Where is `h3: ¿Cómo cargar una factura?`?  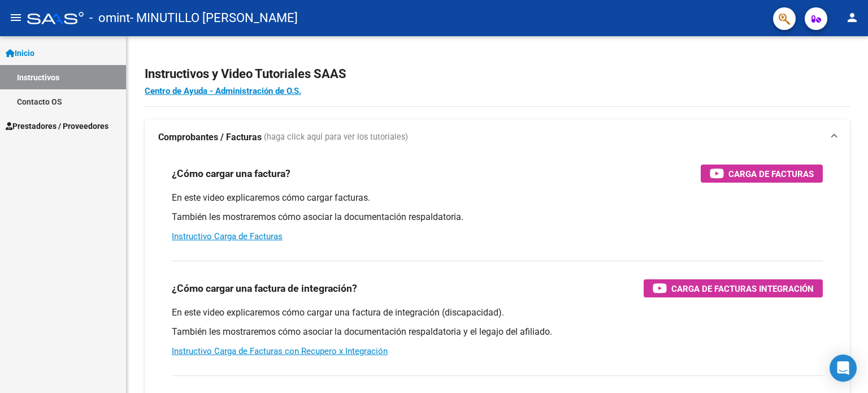 h3: ¿Cómo cargar una factura? is located at coordinates (231, 174).